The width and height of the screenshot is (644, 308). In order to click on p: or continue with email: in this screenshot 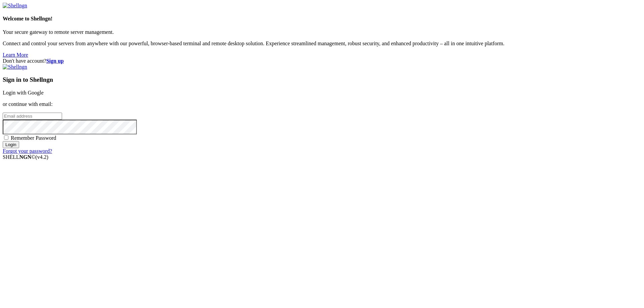, I will do `click(322, 105)`.